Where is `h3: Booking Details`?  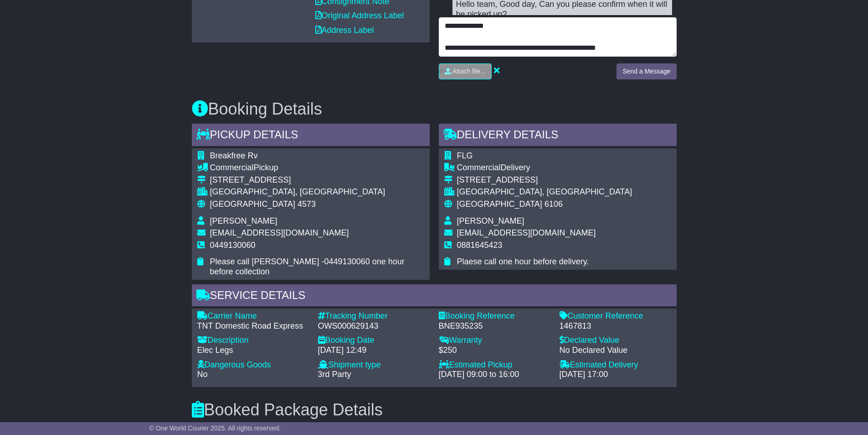
h3: Booking Details is located at coordinates (435, 109).